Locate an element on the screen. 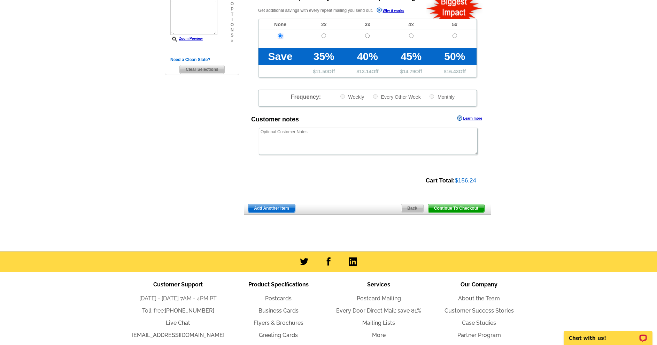  a: Add Another Item is located at coordinates (271, 208).